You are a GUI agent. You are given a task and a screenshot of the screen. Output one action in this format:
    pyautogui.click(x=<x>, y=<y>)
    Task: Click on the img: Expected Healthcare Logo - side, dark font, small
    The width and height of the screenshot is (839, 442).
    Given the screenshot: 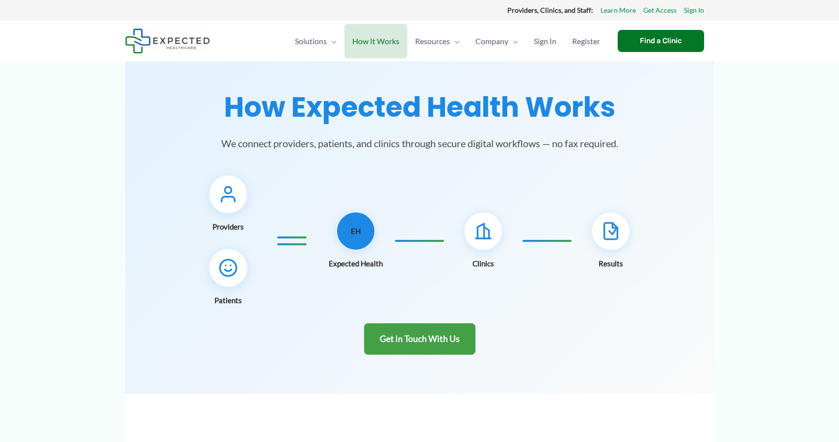 What is the action you would take?
    pyautogui.click(x=167, y=41)
    